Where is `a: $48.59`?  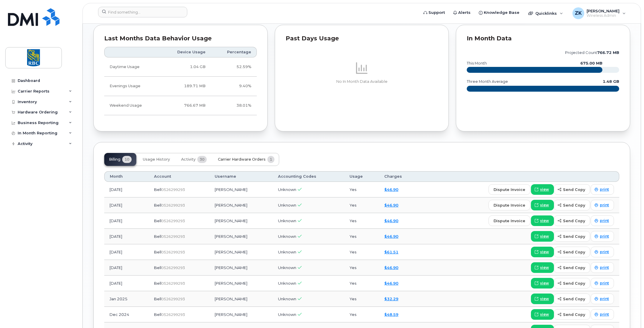
a: $48.59 is located at coordinates (391, 314).